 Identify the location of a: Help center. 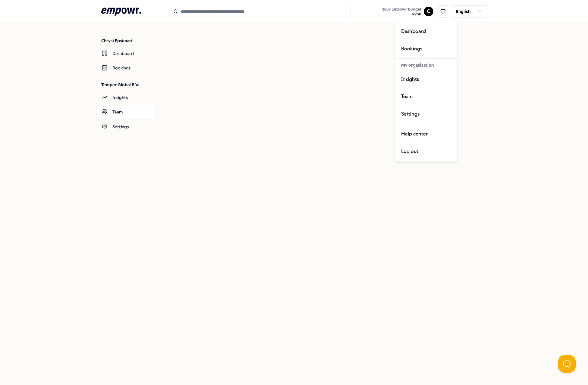
(426, 134).